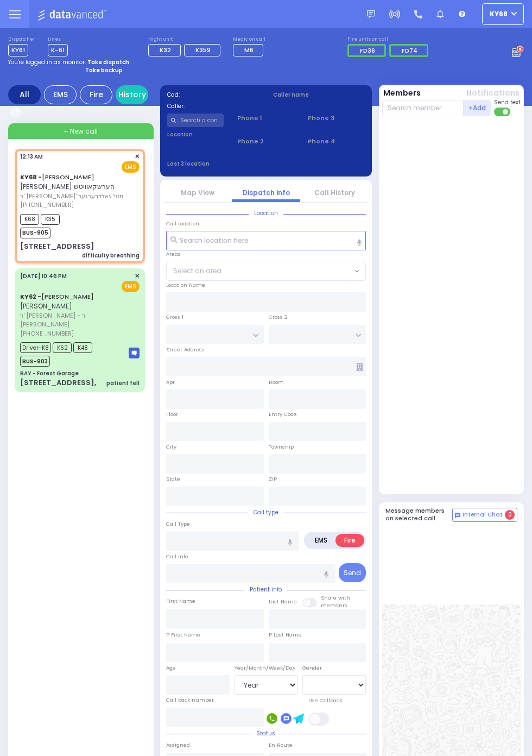 This screenshot has height=756, width=532. Describe the element at coordinates (36, 233) in the screenshot. I see `span: BUS-905` at that location.